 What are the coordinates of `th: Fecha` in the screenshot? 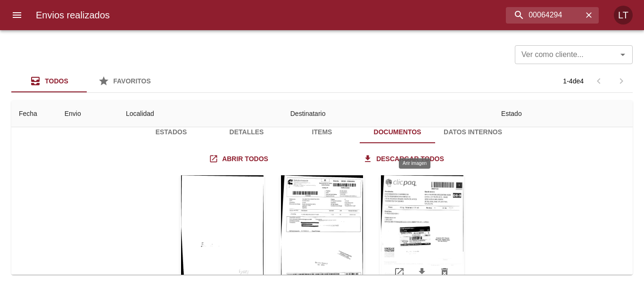 It's located at (34, 113).